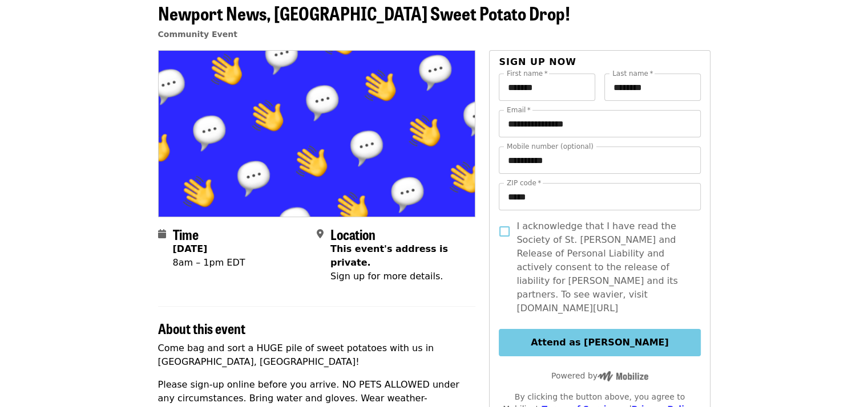 The height and width of the screenshot is (407, 868). Describe the element at coordinates (528, 74) in the screenshot. I see `label: First name` at that location.